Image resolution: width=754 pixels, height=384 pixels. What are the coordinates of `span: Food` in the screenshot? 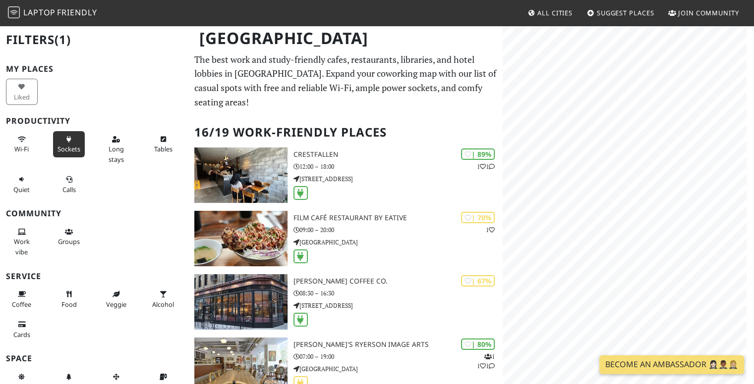 It's located at (69, 305).